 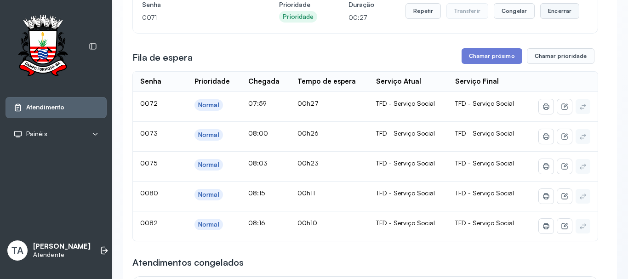 What do you see at coordinates (162, 58) in the screenshot?
I see `h3: Fila de espera` at bounding box center [162, 58].